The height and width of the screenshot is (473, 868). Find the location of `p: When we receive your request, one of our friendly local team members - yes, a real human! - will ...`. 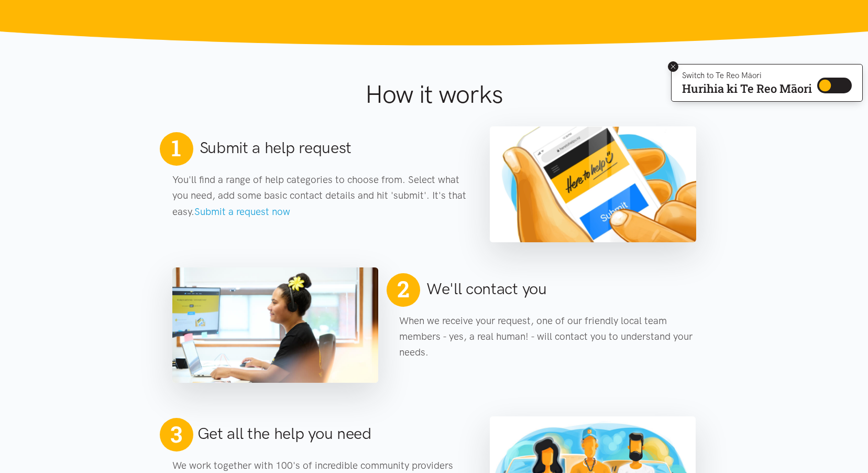

p: When we receive your request, one of our friendly local team members - yes, a real human! - will ... is located at coordinates (548, 336).